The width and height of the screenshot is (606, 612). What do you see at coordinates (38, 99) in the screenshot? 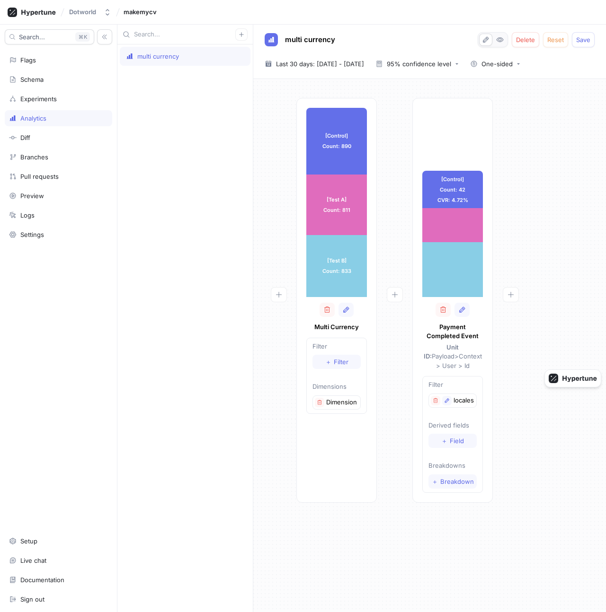
I see `div: Experiments` at bounding box center [38, 99].